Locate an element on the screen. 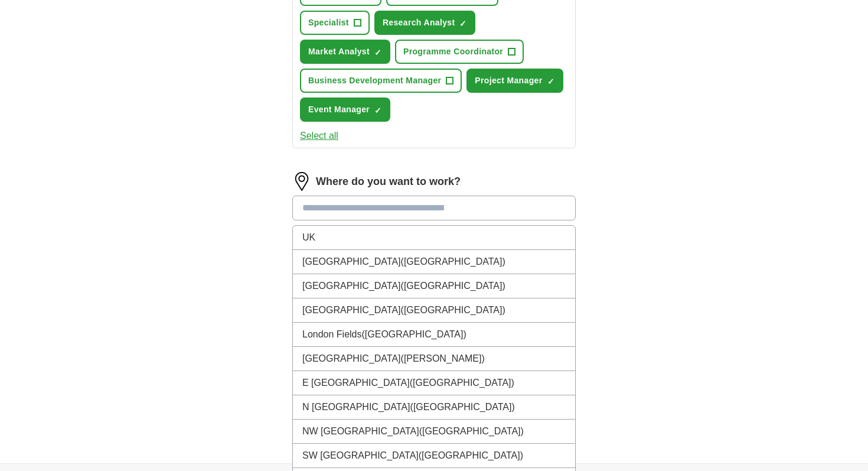 The image size is (868, 471). span: Project Manager is located at coordinates (508, 80).